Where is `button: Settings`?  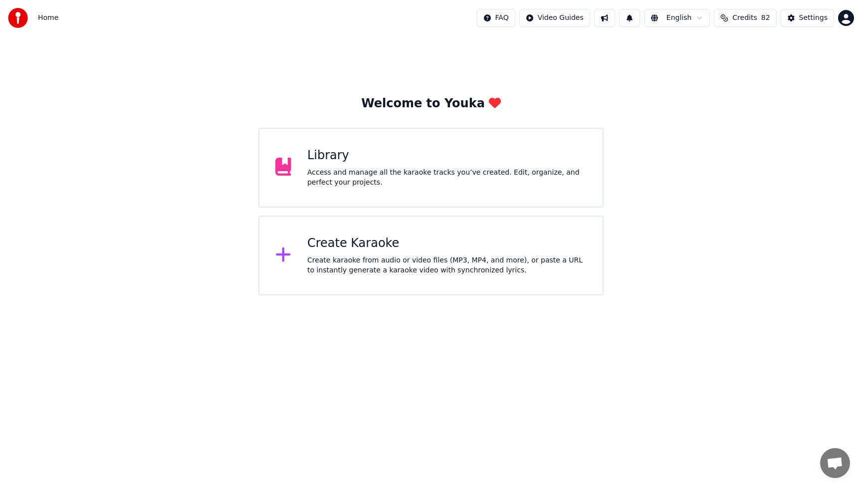
button: Settings is located at coordinates (807, 18).